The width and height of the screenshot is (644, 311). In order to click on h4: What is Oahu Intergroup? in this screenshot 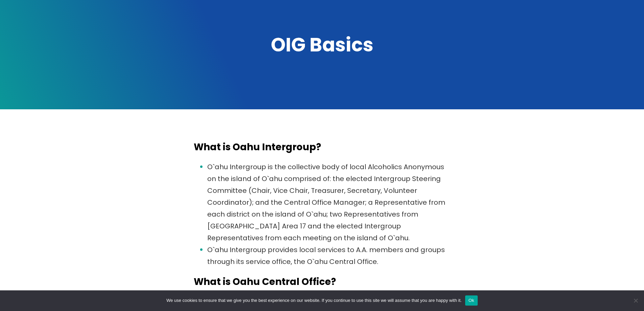, I will do `click(322, 147)`.